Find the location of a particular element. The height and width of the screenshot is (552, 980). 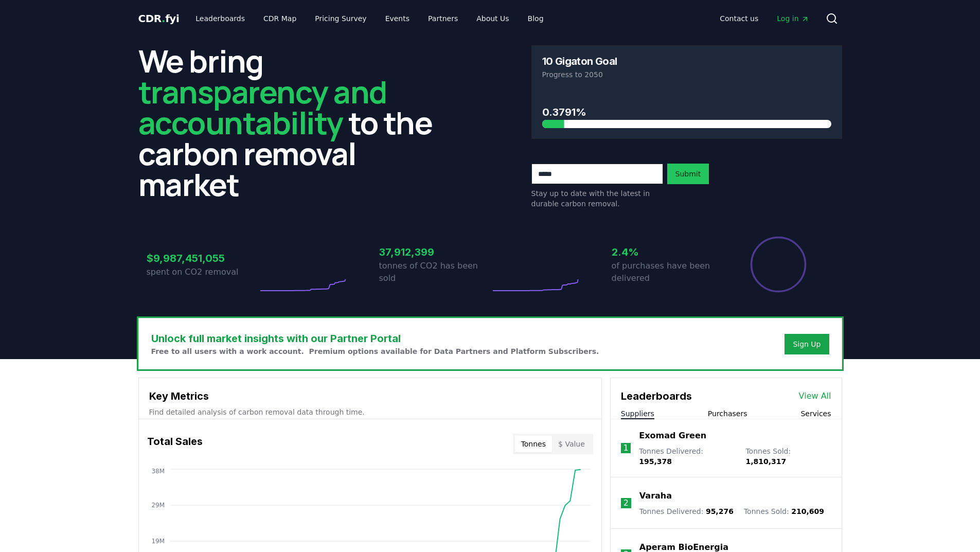

a: Pricing Survey is located at coordinates (340, 19).